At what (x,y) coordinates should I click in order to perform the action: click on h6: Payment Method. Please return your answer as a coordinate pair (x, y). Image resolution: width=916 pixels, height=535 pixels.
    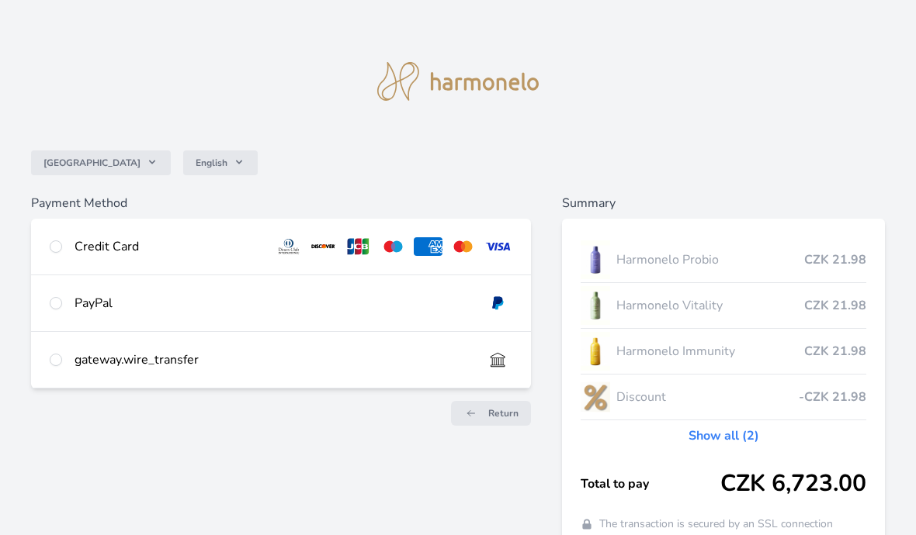
    Looking at the image, I should click on (281, 203).